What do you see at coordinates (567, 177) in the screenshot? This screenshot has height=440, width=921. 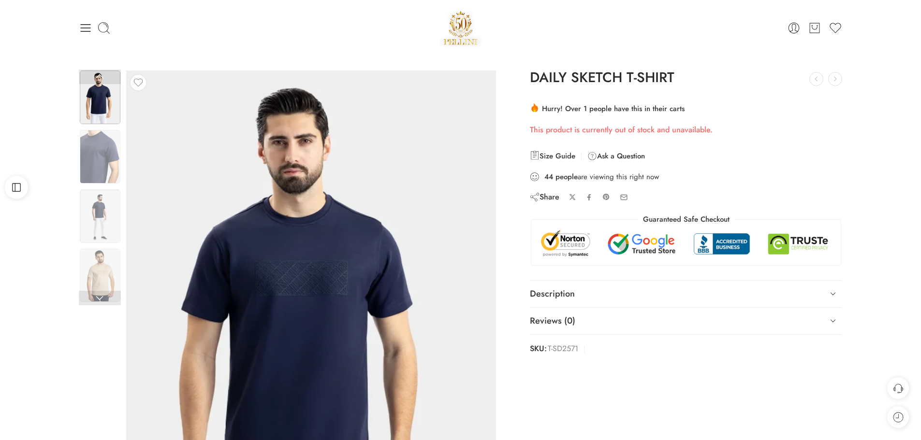 I see `strong: people` at bounding box center [567, 177].